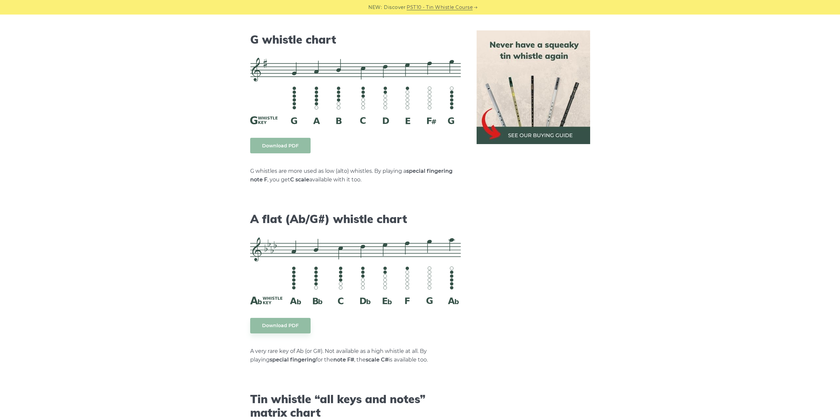 Image resolution: width=840 pixels, height=420 pixels. I want to click on strong: note F#, so click(344, 359).